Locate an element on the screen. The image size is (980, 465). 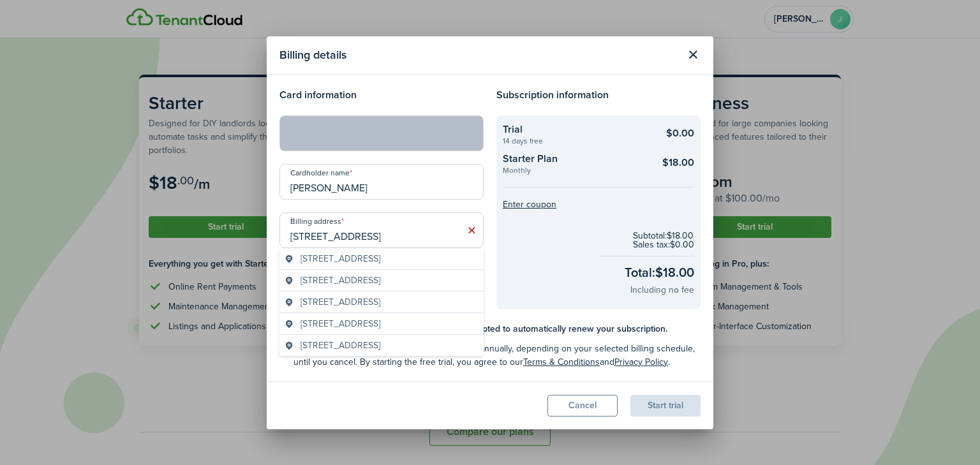
button: Cancel is located at coordinates (582, 405).